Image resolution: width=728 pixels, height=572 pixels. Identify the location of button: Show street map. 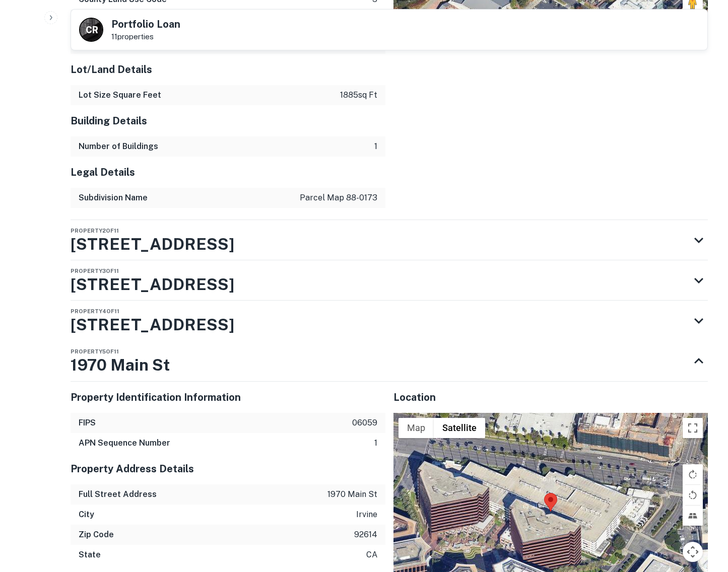
(416, 428).